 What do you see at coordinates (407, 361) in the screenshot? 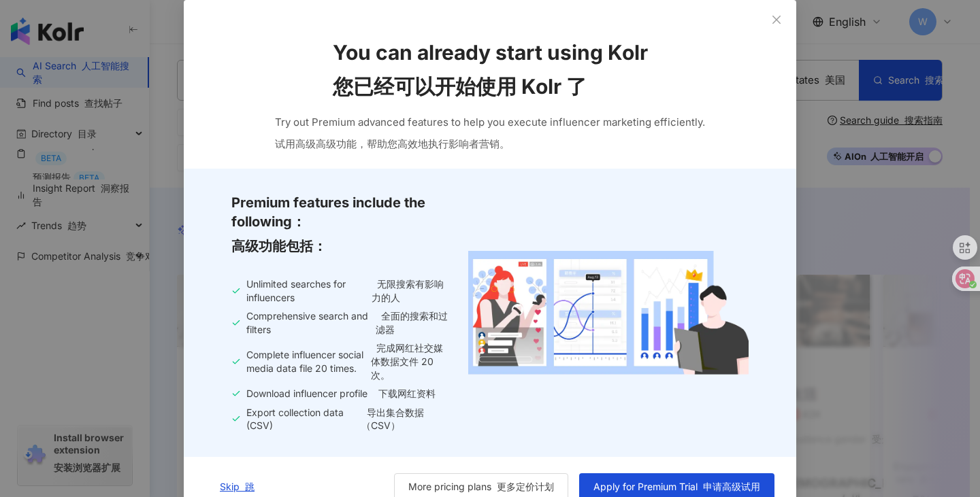
I see `font: 完成网红社交媒体数据文件 20 次。` at bounding box center [407, 361].